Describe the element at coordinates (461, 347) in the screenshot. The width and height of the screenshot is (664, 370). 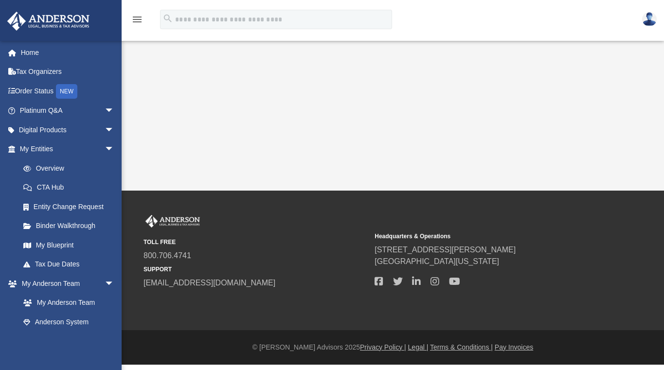
I see `a: Terms & Conditions |` at that location.